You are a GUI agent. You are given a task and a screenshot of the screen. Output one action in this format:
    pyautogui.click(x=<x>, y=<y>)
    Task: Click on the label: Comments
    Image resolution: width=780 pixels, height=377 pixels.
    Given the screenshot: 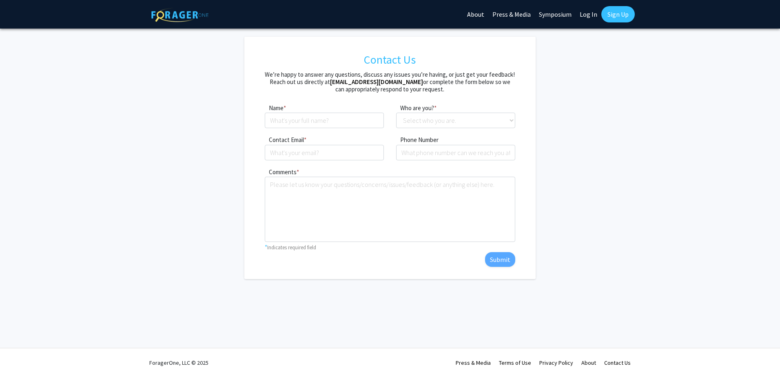 What is the action you would take?
    pyautogui.click(x=281, y=172)
    